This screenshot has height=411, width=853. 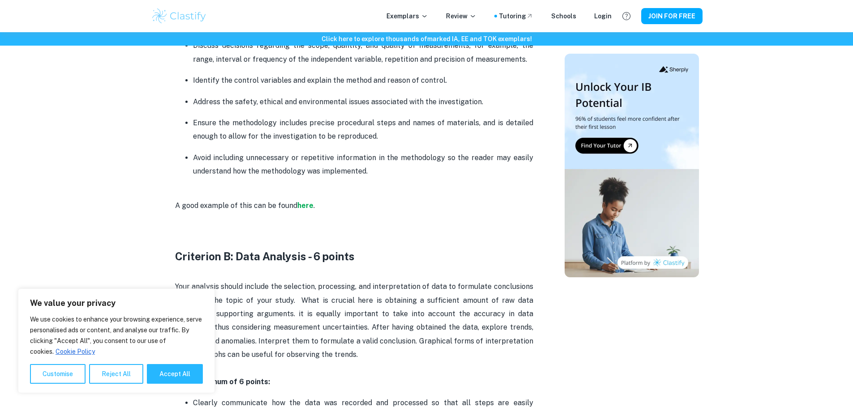 I want to click on span: Your analysis should include the selection, processing, and interpretation of data to formulate c..., so click(x=355, y=321).